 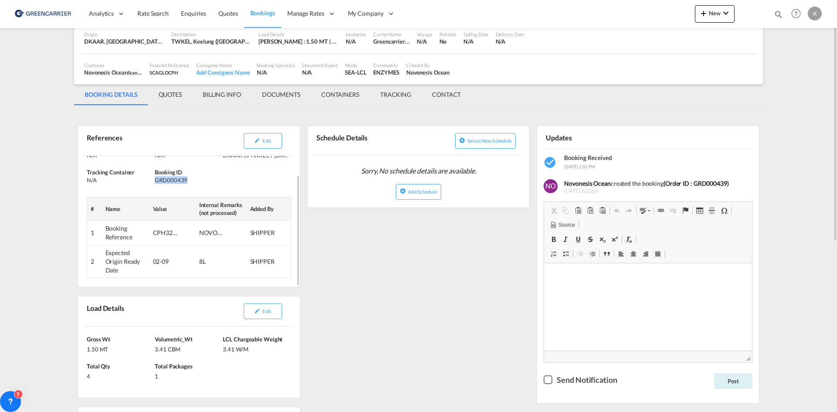 I want to click on td: 2, so click(x=95, y=261).